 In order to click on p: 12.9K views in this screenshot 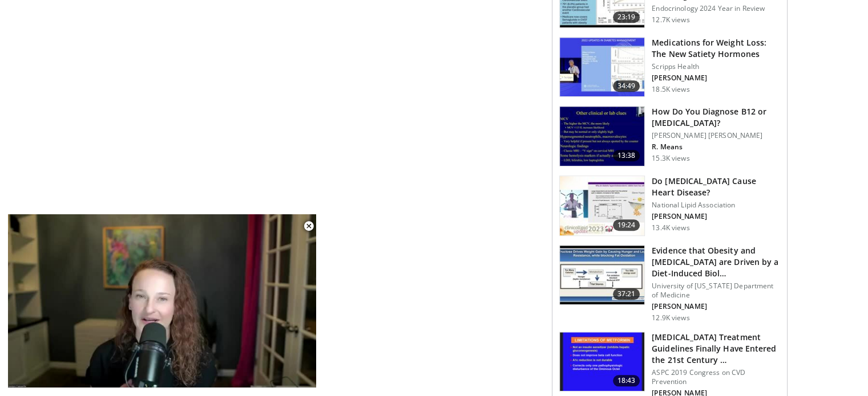, I will do `click(671, 318)`.